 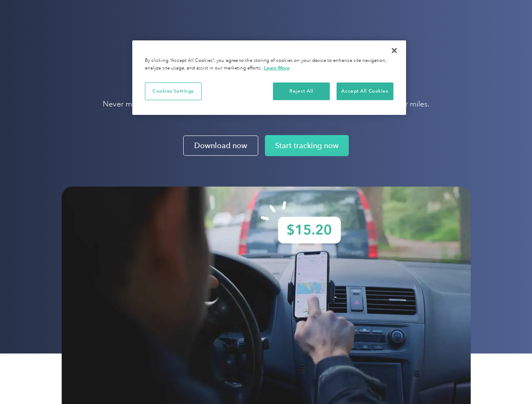 I want to click on button: Accept All Cookies, so click(x=364, y=91).